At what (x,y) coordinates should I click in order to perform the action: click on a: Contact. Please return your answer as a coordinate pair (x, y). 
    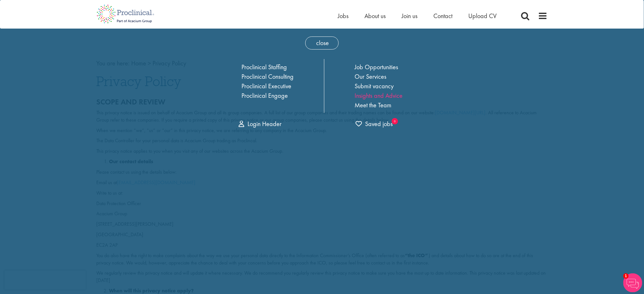
    Looking at the image, I should click on (443, 16).